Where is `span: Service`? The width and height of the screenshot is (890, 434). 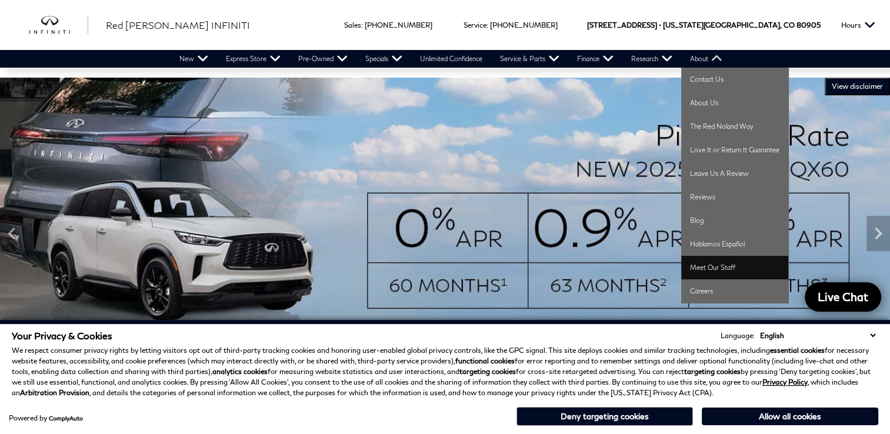 span: Service is located at coordinates (475, 25).